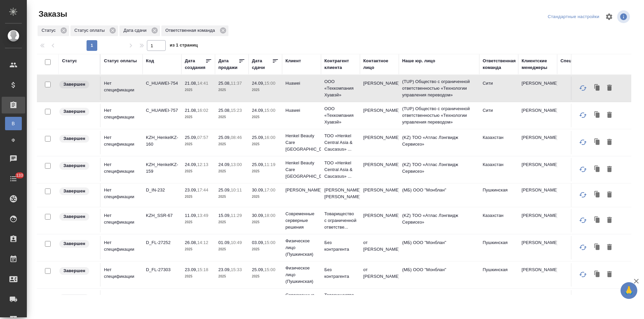 This screenshot has height=319, width=644. I want to click on p: 16:02, so click(203, 111).